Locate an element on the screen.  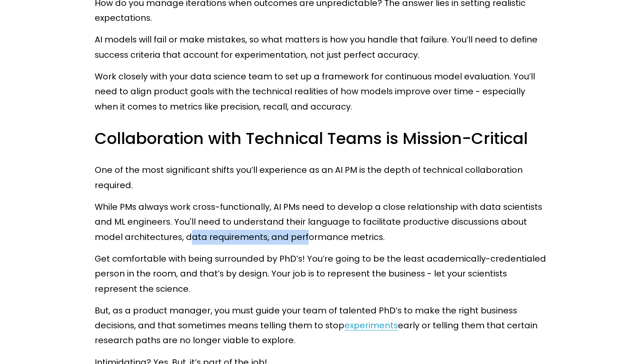
p: While PMs always work cross-functionally, AI PMs need to develop a close relationship with data s... is located at coordinates (321, 222).